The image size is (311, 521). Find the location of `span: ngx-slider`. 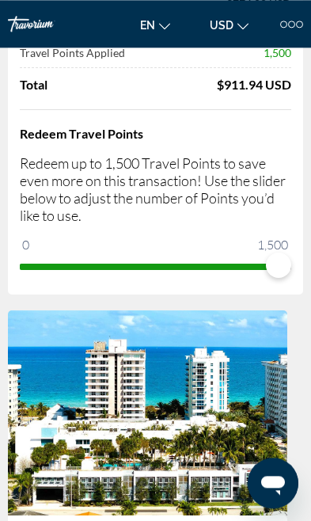

span: ngx-slider is located at coordinates (279, 265).